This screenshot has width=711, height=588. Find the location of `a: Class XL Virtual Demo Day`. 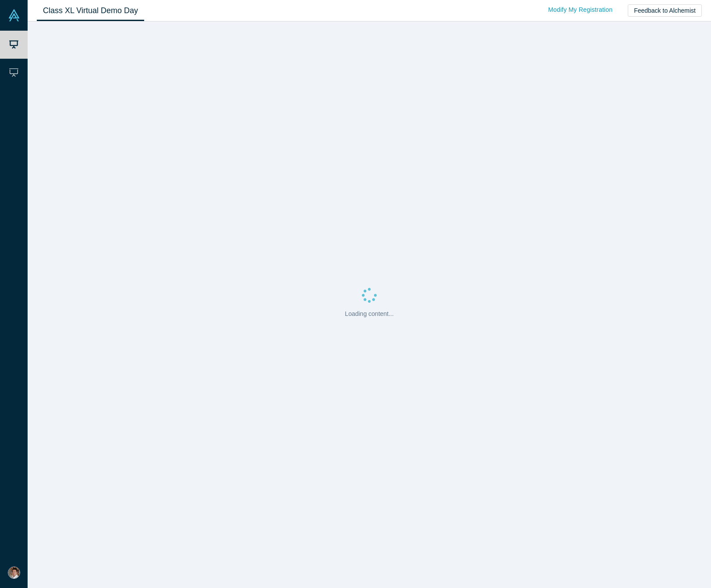

a: Class XL Virtual Demo Day is located at coordinates (90, 11).